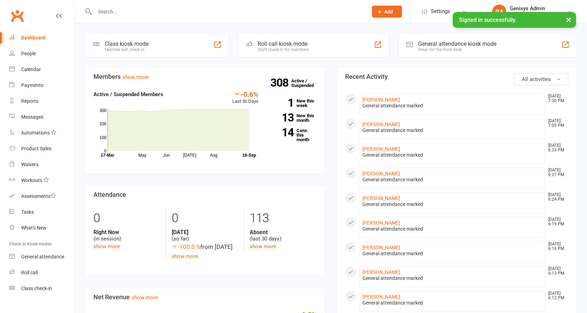 The image size is (587, 313). I want to click on a: Product Sales, so click(42, 149).